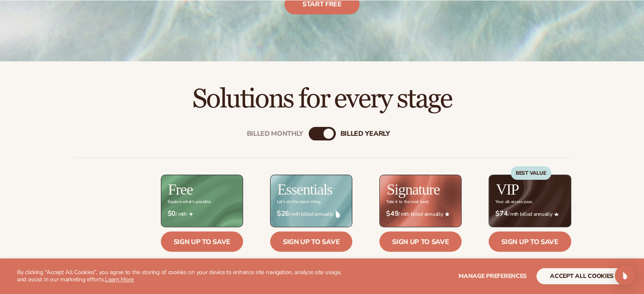 The image size is (644, 294). What do you see at coordinates (275, 134) in the screenshot?
I see `div: Billed Monthly` at bounding box center [275, 134].